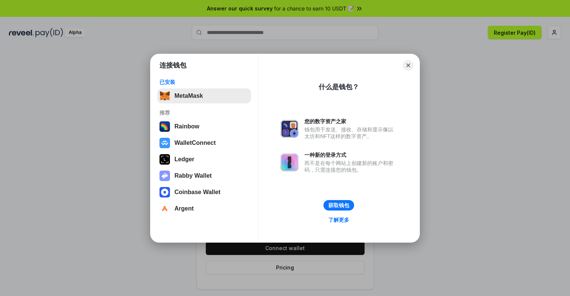 This screenshot has height=296, width=570. I want to click on div: 而不是在每个网站上创建新的账户和密码，只需连接您的钱包。, so click(350, 166).